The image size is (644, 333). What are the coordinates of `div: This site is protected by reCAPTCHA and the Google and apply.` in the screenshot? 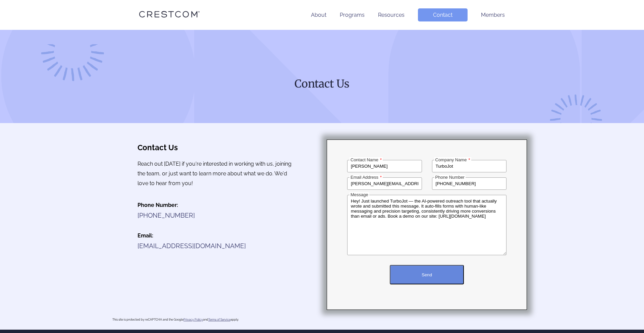 It's located at (175, 319).